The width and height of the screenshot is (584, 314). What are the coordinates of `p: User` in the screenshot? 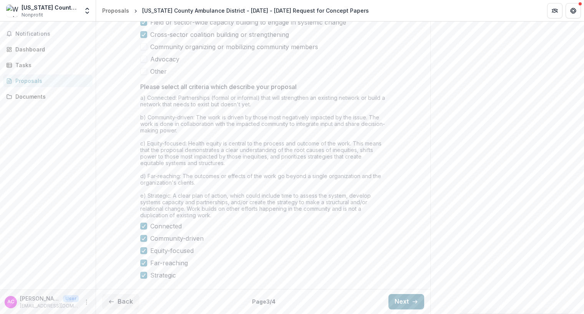 It's located at (71, 299).